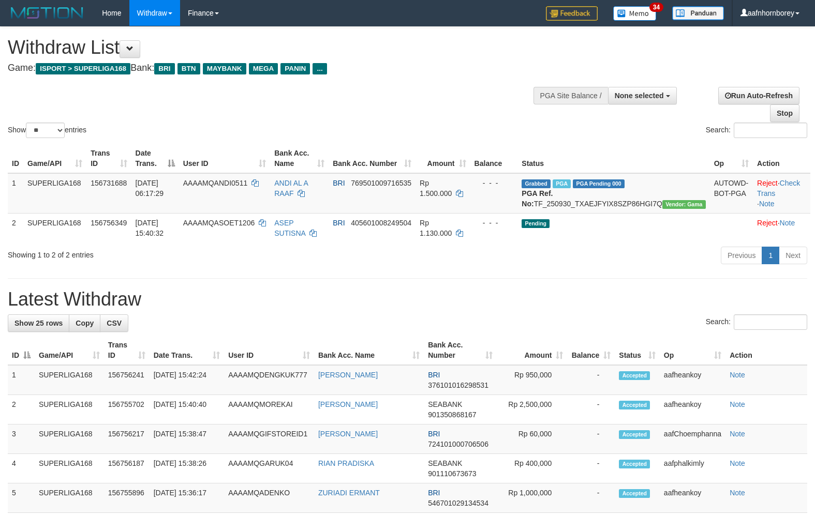  What do you see at coordinates (187, 350) in the screenshot?
I see `th: Date Trans.: activate to sort column ascending` at bounding box center [187, 350].